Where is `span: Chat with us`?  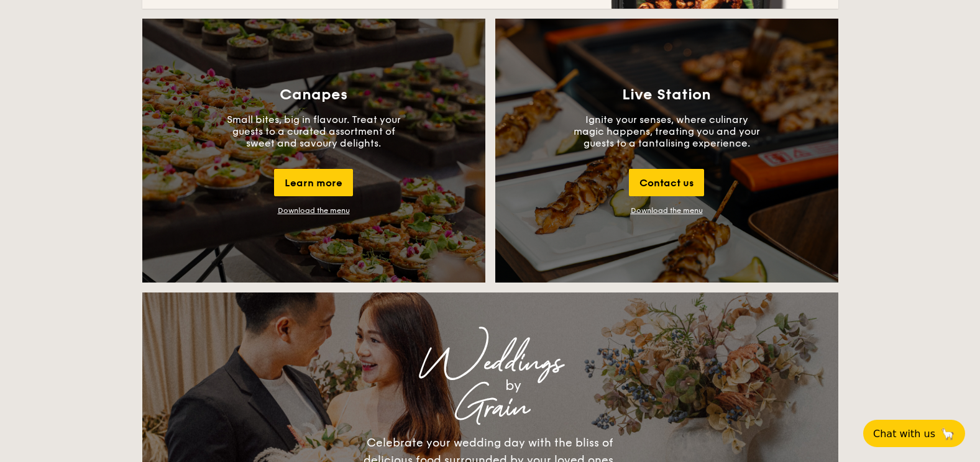 span: Chat with us is located at coordinates (904, 433).